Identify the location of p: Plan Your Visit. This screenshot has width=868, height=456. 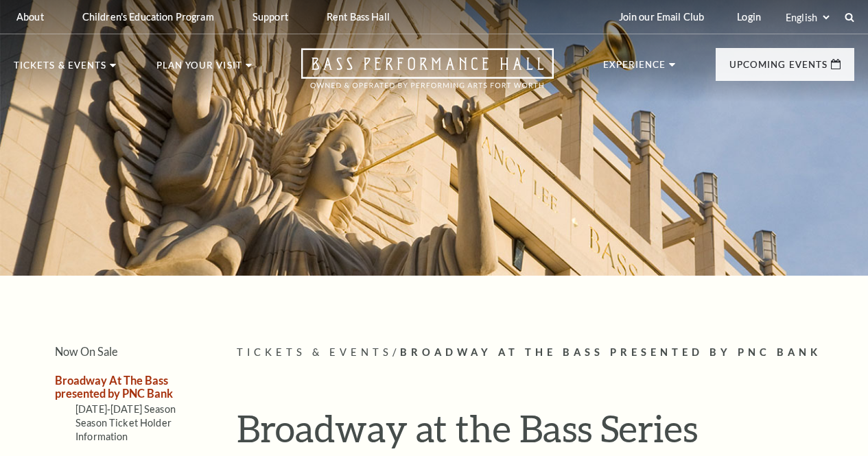
(199, 69).